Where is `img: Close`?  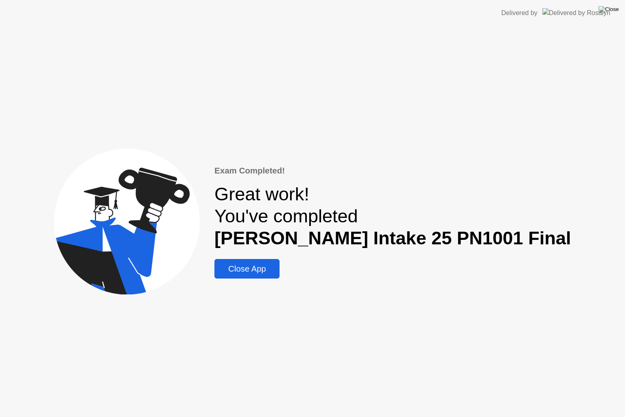
img: Close is located at coordinates (609, 9).